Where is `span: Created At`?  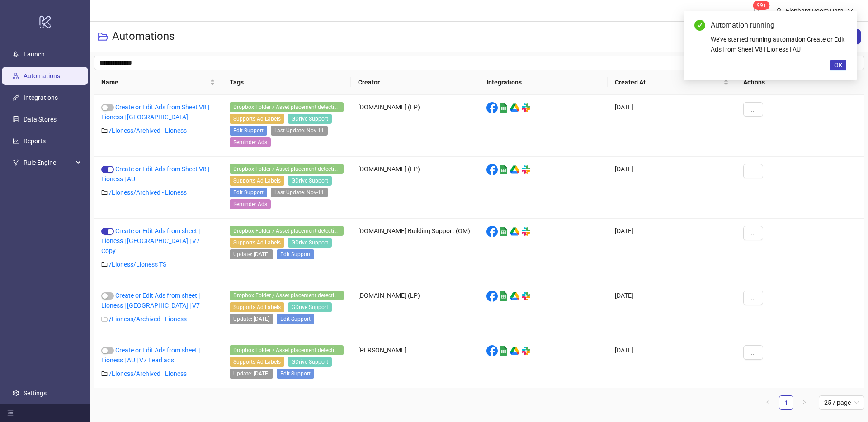
span: Created At is located at coordinates (667, 83).